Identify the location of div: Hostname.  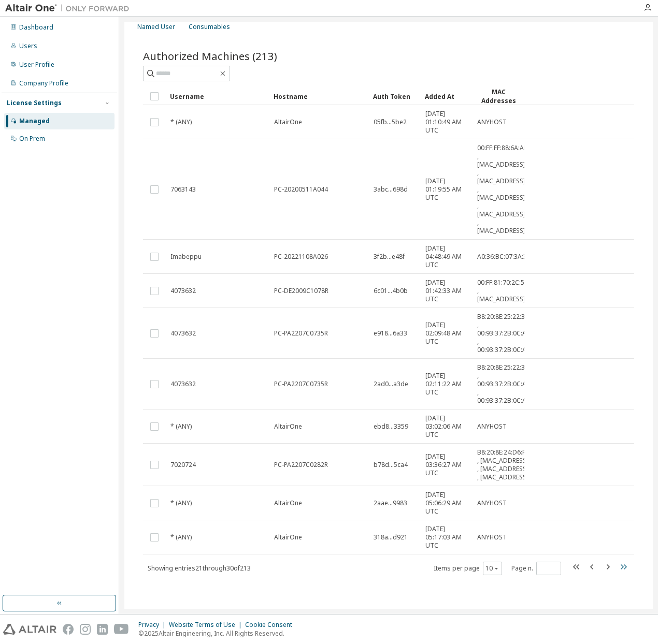
(319, 96).